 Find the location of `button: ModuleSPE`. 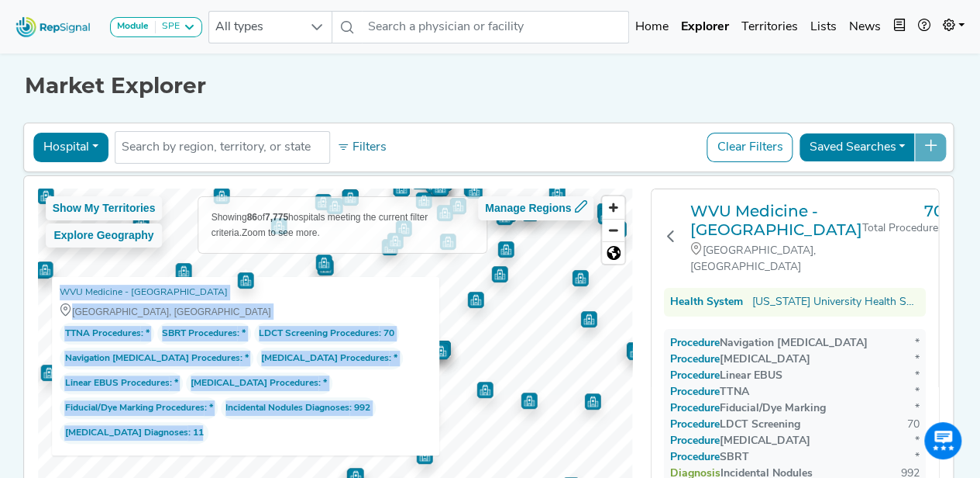

button: ModuleSPE is located at coordinates (156, 28).